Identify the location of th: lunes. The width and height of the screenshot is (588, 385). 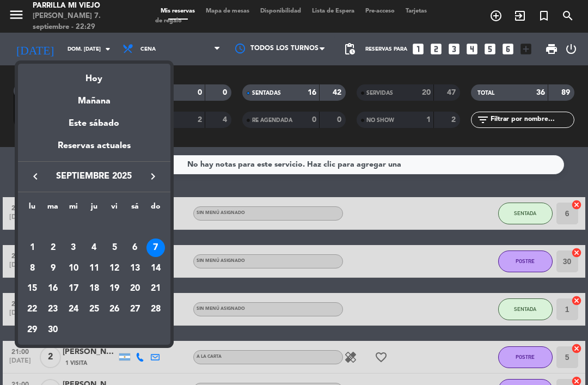
(33, 209).